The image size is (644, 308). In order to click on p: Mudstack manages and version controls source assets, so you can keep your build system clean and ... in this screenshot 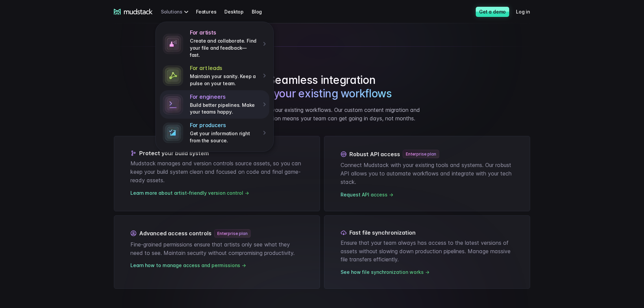, I will do `click(217, 172)`.